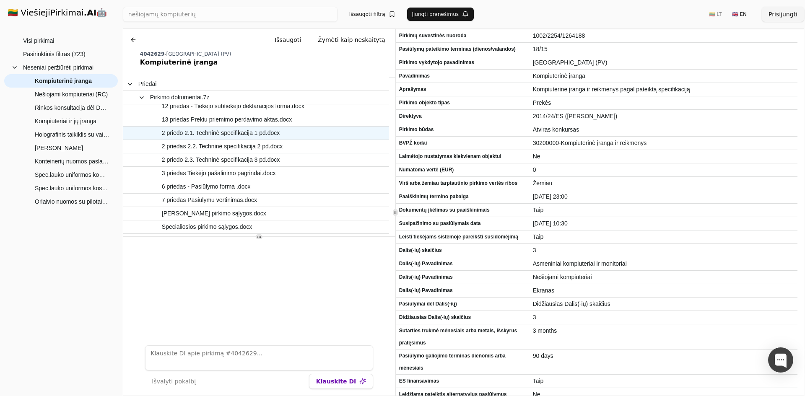 This screenshot has height=396, width=805. What do you see at coordinates (663, 49) in the screenshot?
I see `span: 18/15` at bounding box center [663, 49].